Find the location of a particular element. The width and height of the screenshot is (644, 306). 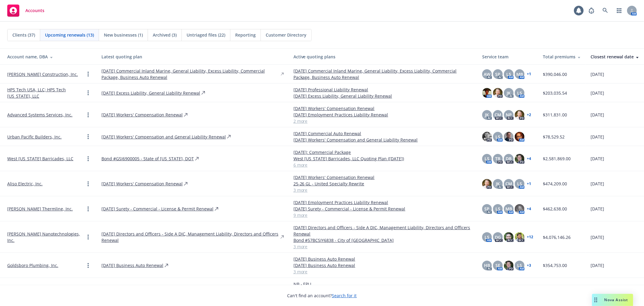

span: TB is located at coordinates (498, 159).